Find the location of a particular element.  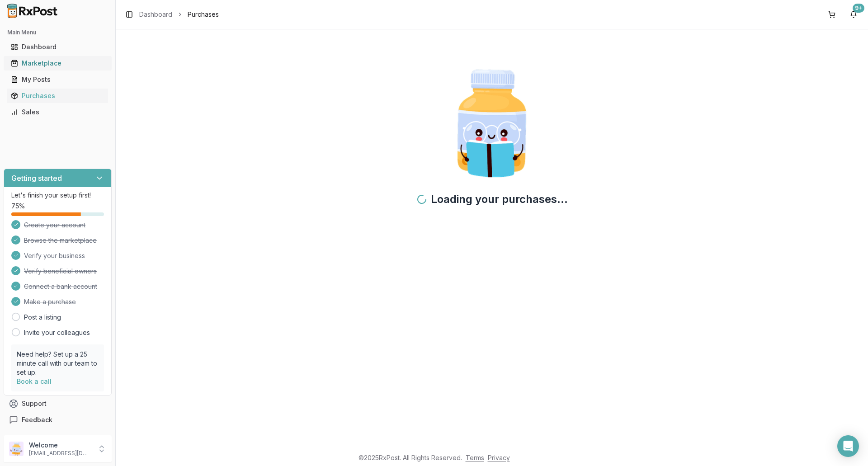

span: Verify beneficial owners is located at coordinates (60, 271).